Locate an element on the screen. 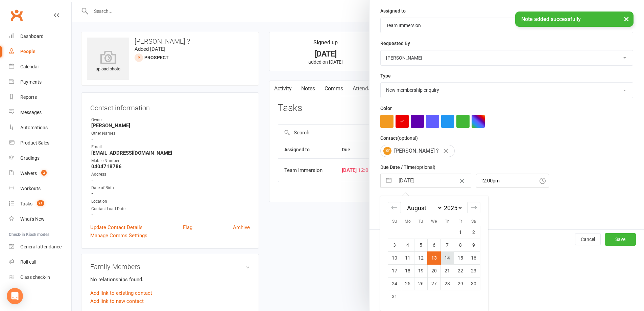 The height and width of the screenshot is (311, 644). td: Saturday, August 23, 2025 is located at coordinates (473, 271).